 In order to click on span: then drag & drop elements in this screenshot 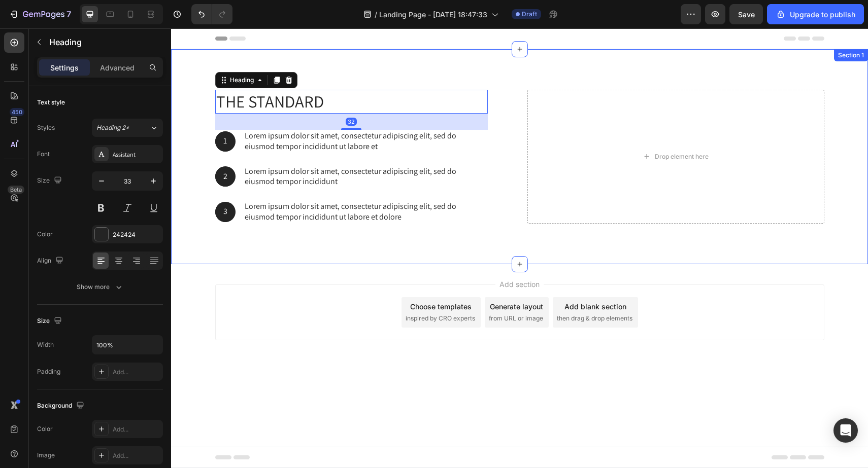, I will do `click(423, 290)`.